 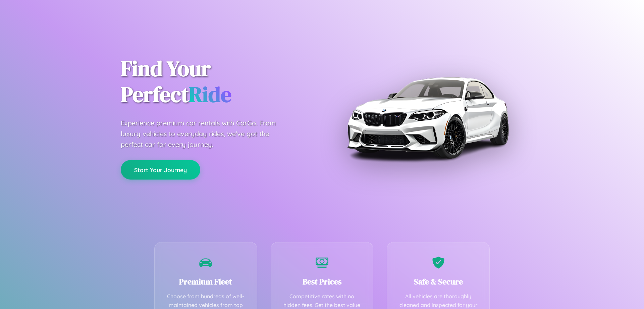 What do you see at coordinates (206, 281) in the screenshot?
I see `h3: Premium Fleet` at bounding box center [206, 281].